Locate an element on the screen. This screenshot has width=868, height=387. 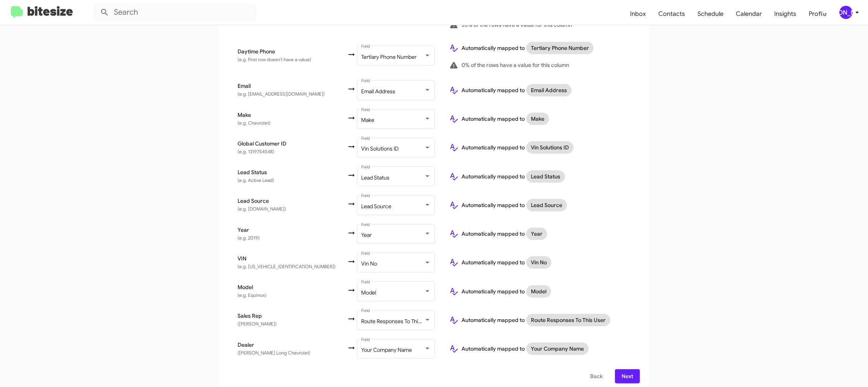
span: Email Address is located at coordinates (379, 91).